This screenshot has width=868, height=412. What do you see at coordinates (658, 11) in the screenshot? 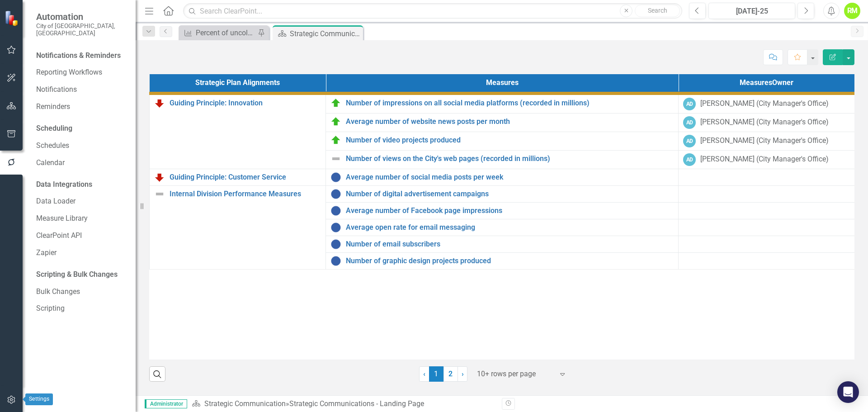
I see `span: Search` at bounding box center [658, 11].